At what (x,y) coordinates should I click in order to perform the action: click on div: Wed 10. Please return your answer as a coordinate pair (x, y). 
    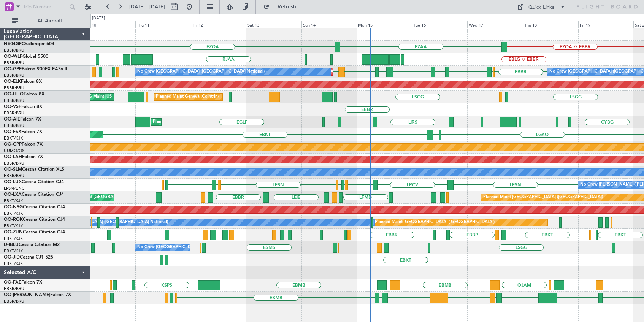
    Looking at the image, I should click on (108, 24).